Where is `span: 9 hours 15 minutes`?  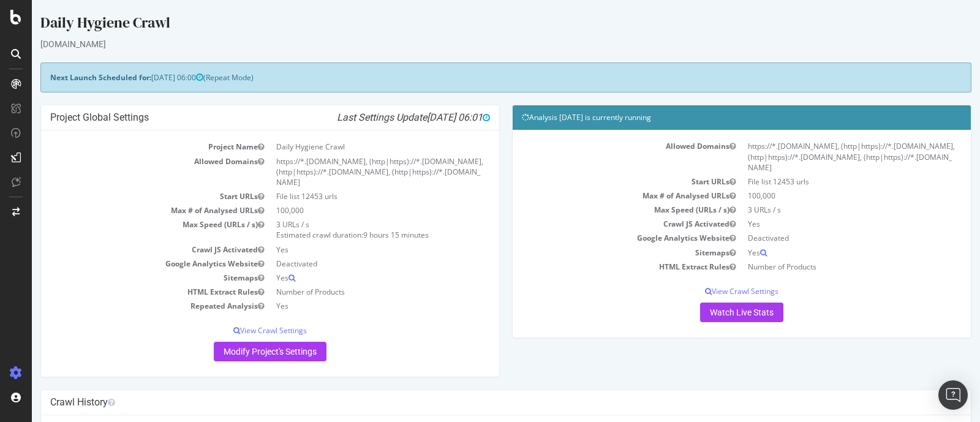
span: 9 hours 15 minutes is located at coordinates (364, 235).